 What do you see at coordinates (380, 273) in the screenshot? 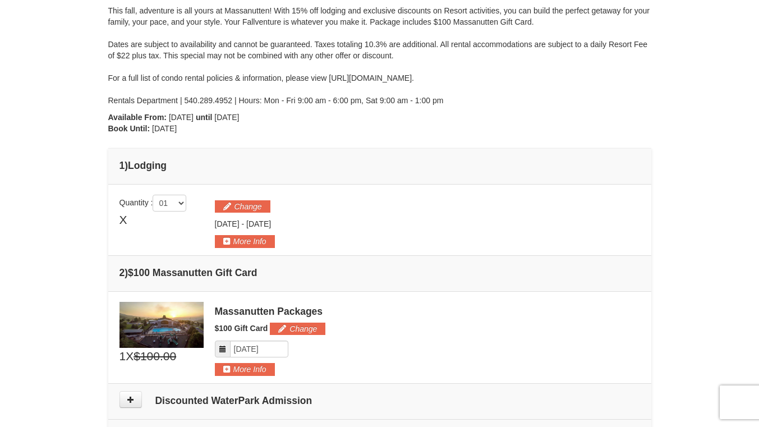
I see `h4: 2 $100 Massanutten Gift Card` at bounding box center [380, 273].